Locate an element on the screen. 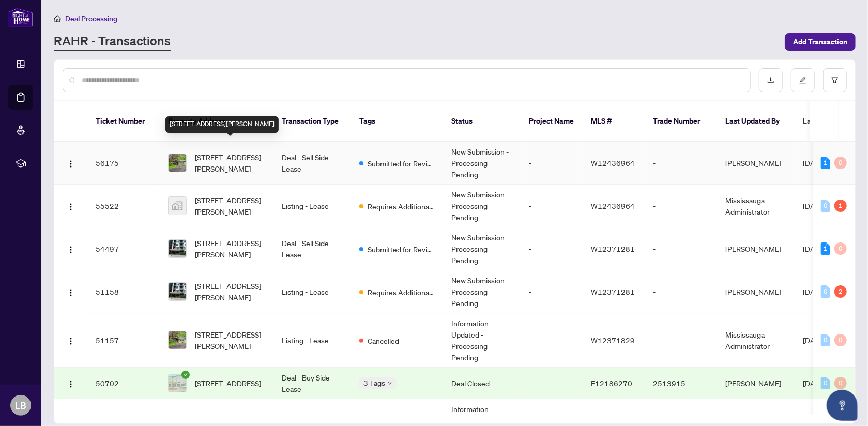 This screenshot has height=426, width=868. span: down is located at coordinates (390, 383).